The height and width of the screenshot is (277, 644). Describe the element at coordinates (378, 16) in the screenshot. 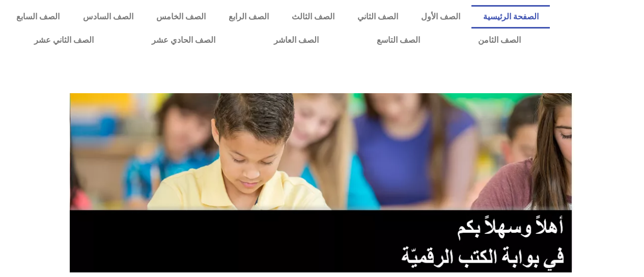

I see `font: الصف الثاني` at that location.